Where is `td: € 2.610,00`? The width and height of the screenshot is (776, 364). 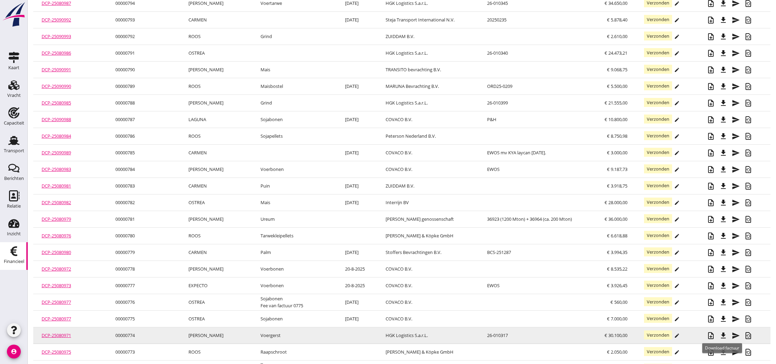
td: € 2.610,00 is located at coordinates (614, 37).